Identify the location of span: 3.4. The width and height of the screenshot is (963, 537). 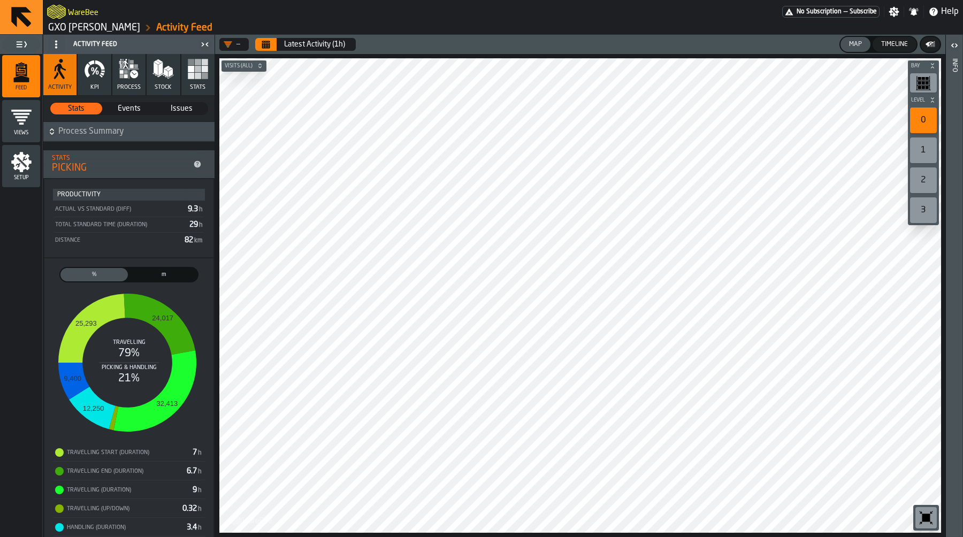
(195, 527).